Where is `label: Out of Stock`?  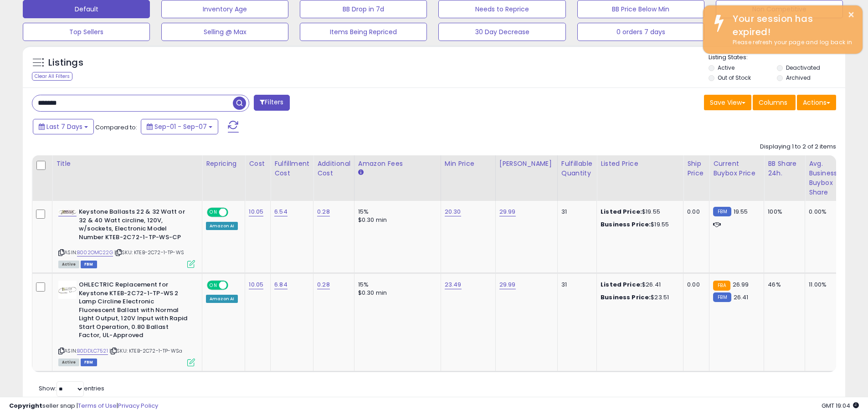 label: Out of Stock is located at coordinates (734, 77).